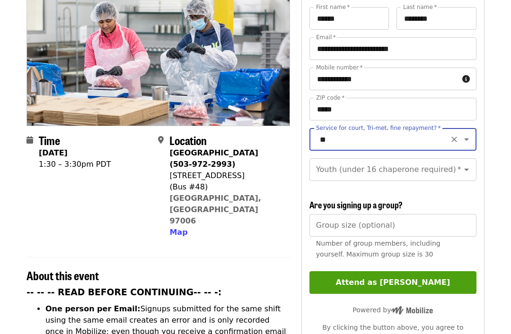 Image resolution: width=511 pixels, height=334 pixels. Describe the element at coordinates (349, 18) in the screenshot. I see `input: First name` at that location.